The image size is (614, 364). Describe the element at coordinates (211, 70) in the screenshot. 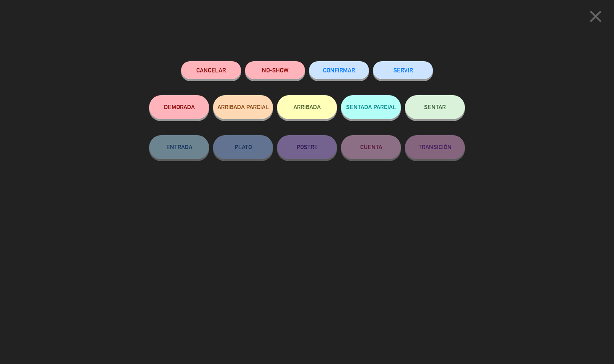

I see `button: Cancelar` at that location.